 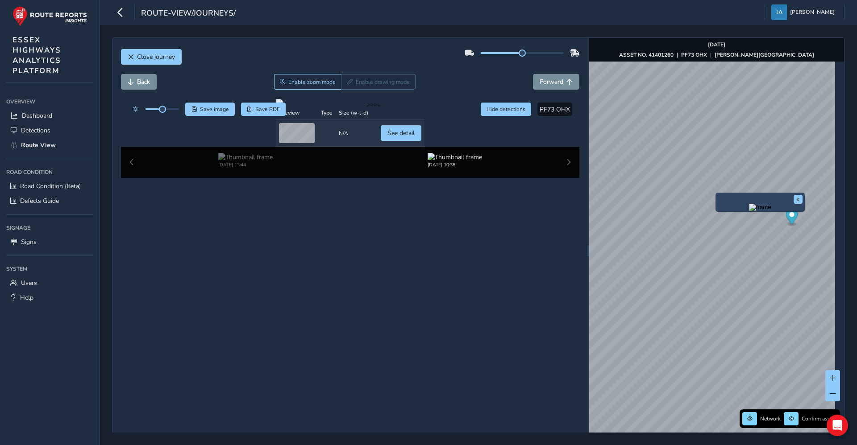 What do you see at coordinates (50, 228) in the screenshot?
I see `div: Signage` at bounding box center [50, 228].